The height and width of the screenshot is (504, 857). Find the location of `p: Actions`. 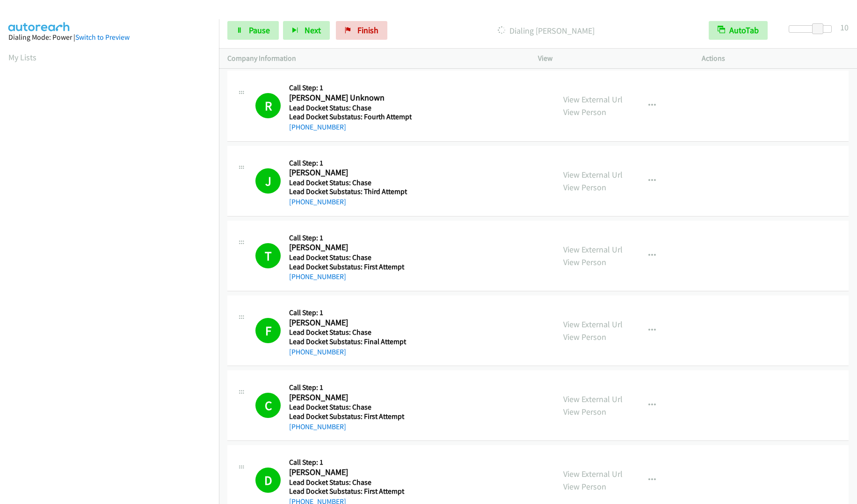

p: Actions is located at coordinates (775, 58).